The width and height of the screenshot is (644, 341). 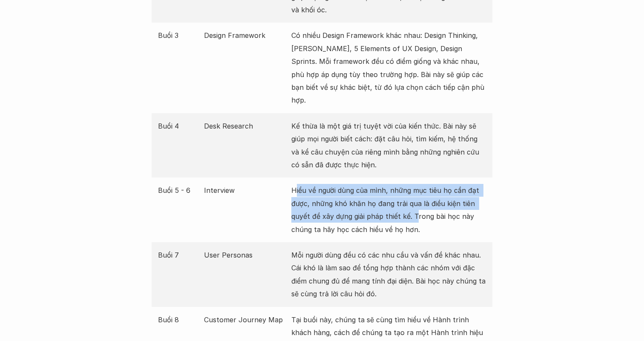 I want to click on p: Customer Journey Map, so click(x=246, y=320).